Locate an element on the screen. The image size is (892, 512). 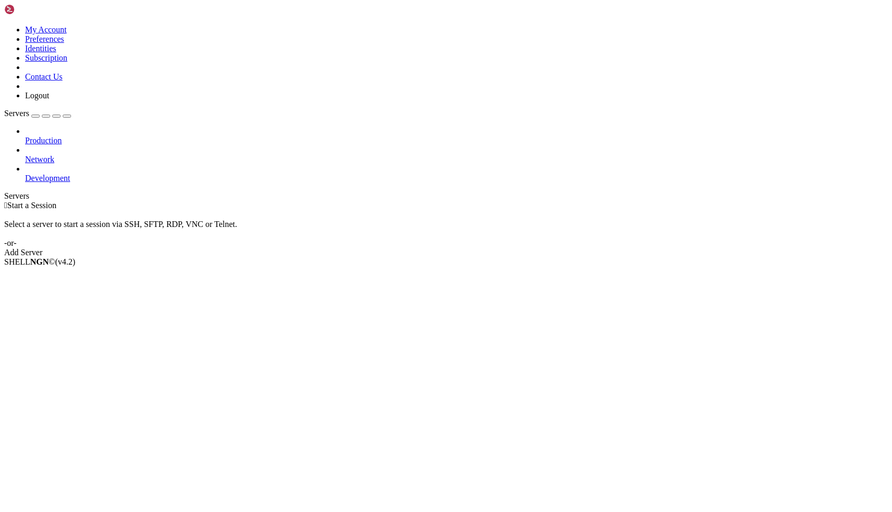
span: Development is located at coordinates (48, 178).